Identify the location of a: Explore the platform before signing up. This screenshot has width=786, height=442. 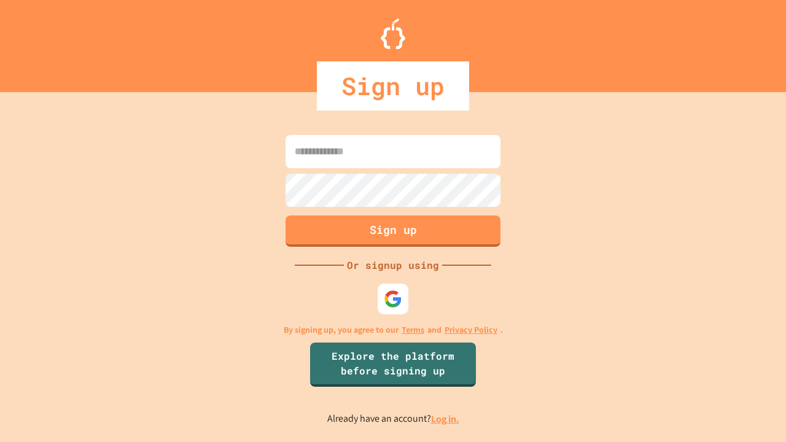
(393, 365).